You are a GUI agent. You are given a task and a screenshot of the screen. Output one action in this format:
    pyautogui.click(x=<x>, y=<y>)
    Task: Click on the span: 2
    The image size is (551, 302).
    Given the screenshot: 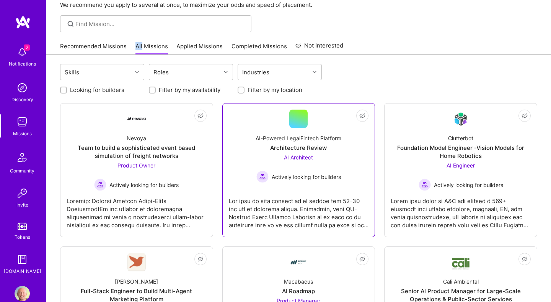 What is the action you would take?
    pyautogui.click(x=27, y=47)
    